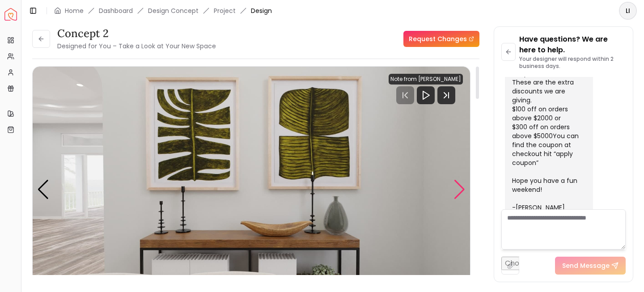  What do you see at coordinates (136, 46) in the screenshot?
I see `small: Designed for You – Take a Look at Your New Space` at bounding box center [136, 46].